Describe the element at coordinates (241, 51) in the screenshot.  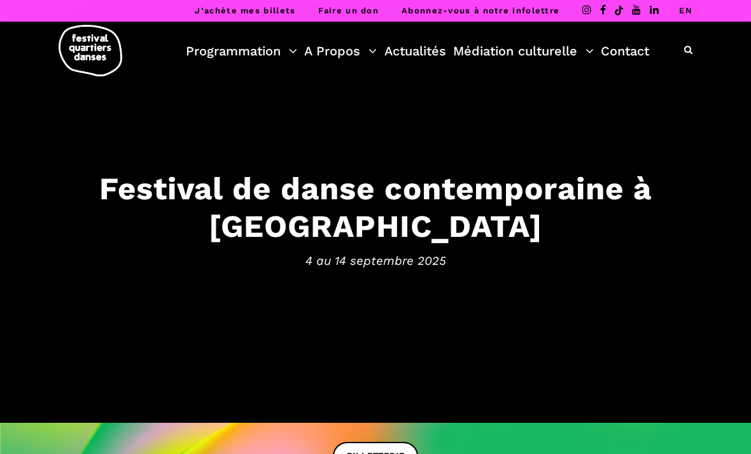
I see `a: Programmation` at that location.